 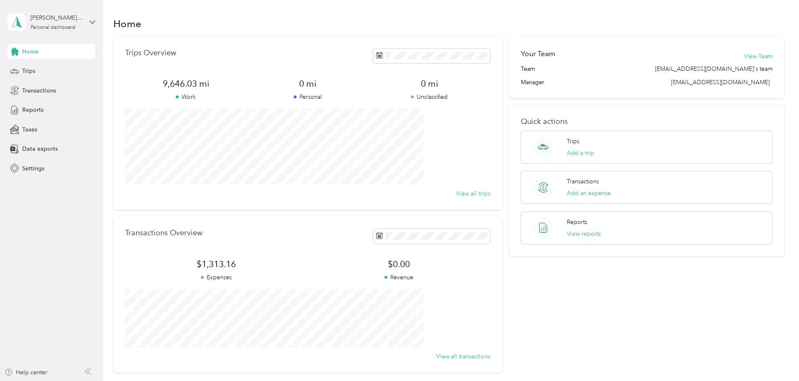 I want to click on span: Taxes, so click(x=30, y=129).